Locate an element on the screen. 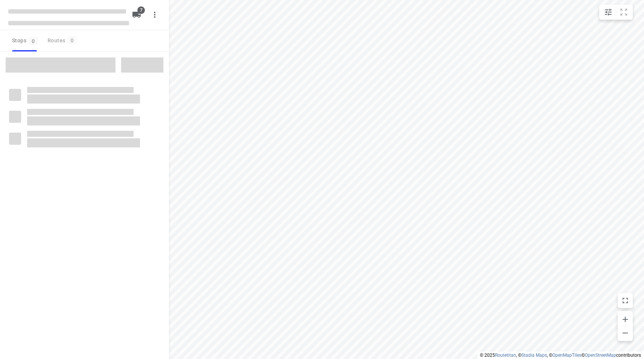 The image size is (644, 359). a: Stadia Maps is located at coordinates (534, 355).